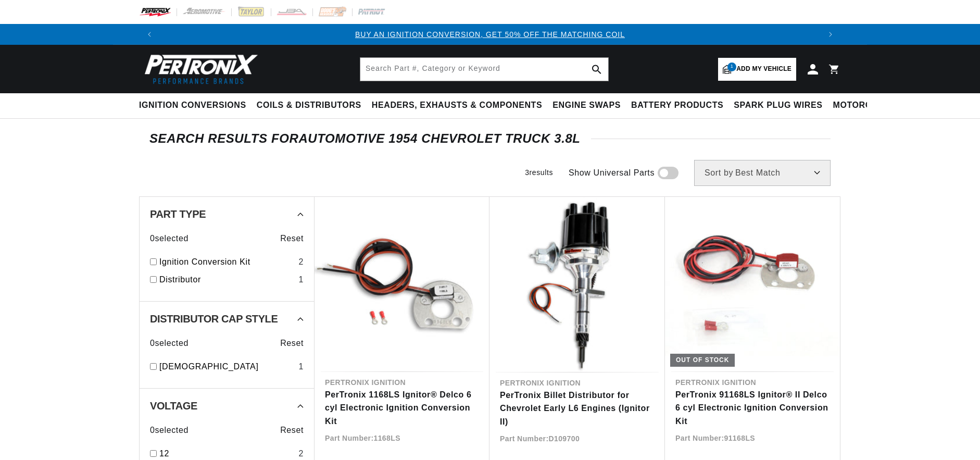 The width and height of the screenshot is (980, 460). What do you see at coordinates (402, 407) in the screenshot?
I see `a: PerTronix 1168LS Ignitor® Delco 6 cyl Electronic Ignition Conversion Kit` at bounding box center [402, 407].